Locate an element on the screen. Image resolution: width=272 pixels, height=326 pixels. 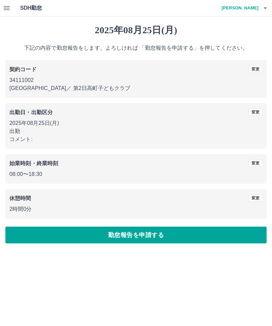
p: 2時間0分 is located at coordinates (136, 209).